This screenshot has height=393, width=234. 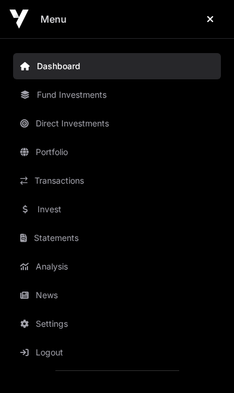 I want to click on img: Icehouse Ventures Logo, so click(x=19, y=19).